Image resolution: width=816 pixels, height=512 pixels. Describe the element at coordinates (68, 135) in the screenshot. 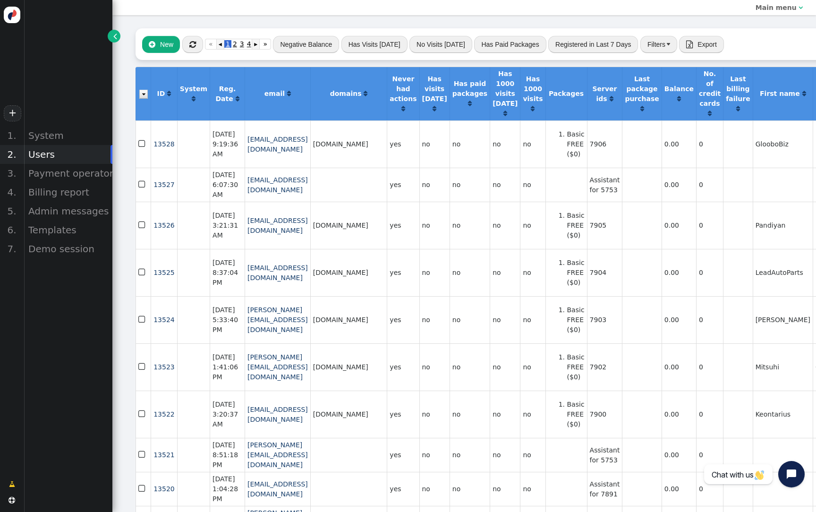

I see `div: System` at that location.